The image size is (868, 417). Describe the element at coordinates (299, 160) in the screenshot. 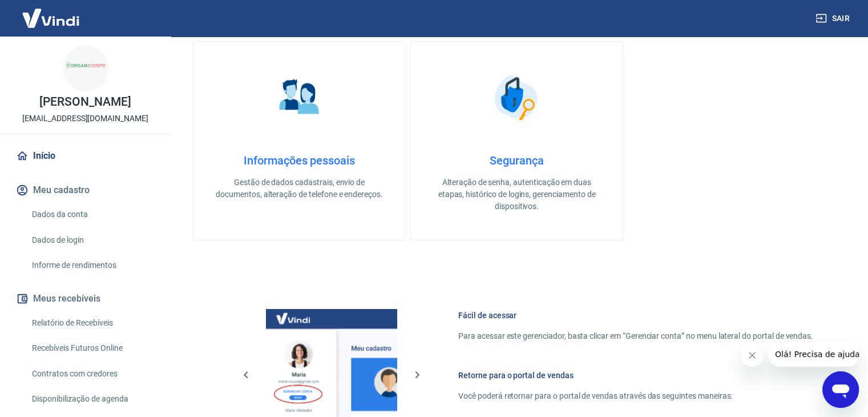

I see `h4: Informações pessoais` at that location.